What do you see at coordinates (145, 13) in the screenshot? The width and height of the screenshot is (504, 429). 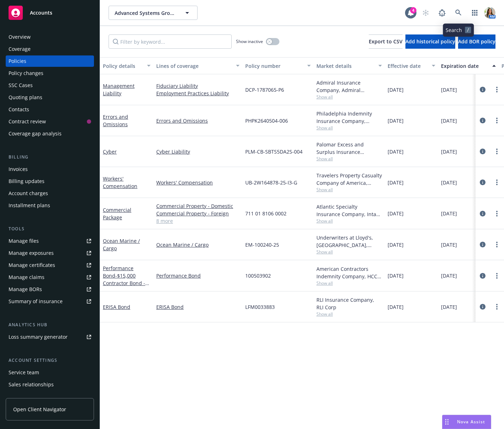 I see `span: Advanced Systems Group, LLC` at bounding box center [145, 13].